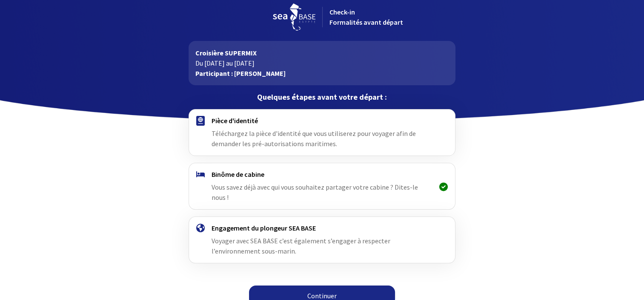  I want to click on p: Quelques étapes avant votre départ :, so click(322, 97).